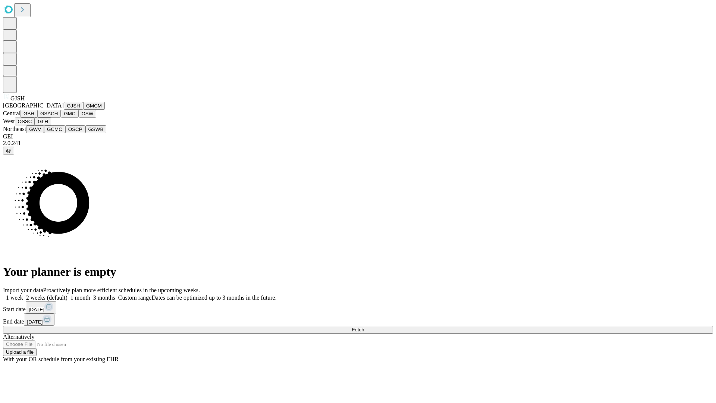 Image resolution: width=716 pixels, height=403 pixels. Describe the element at coordinates (122, 290) in the screenshot. I see `span: Proactively plan more efficient schedules in the upcoming weeks.` at that location.